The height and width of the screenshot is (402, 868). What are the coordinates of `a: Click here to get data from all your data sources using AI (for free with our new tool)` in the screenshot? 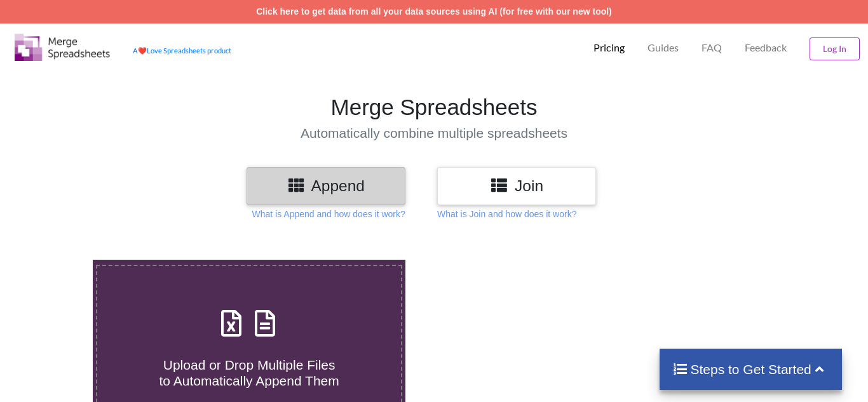 It's located at (434, 11).